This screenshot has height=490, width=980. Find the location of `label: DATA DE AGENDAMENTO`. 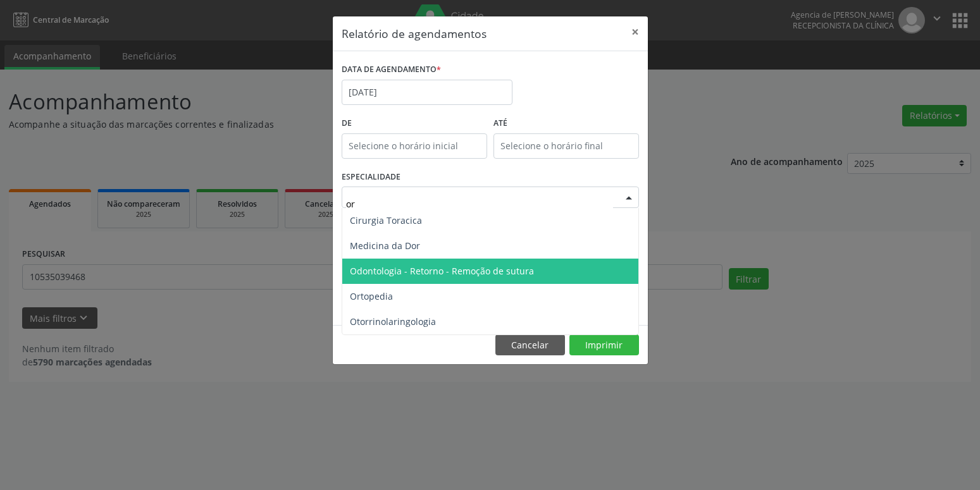

label: DATA DE AGENDAMENTO is located at coordinates (391, 69).